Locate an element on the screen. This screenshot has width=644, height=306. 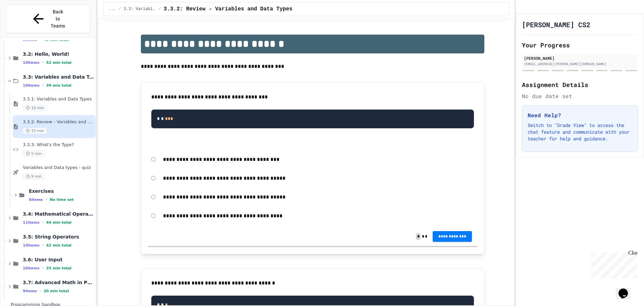
span: 44 min total is located at coordinates (59, 222).